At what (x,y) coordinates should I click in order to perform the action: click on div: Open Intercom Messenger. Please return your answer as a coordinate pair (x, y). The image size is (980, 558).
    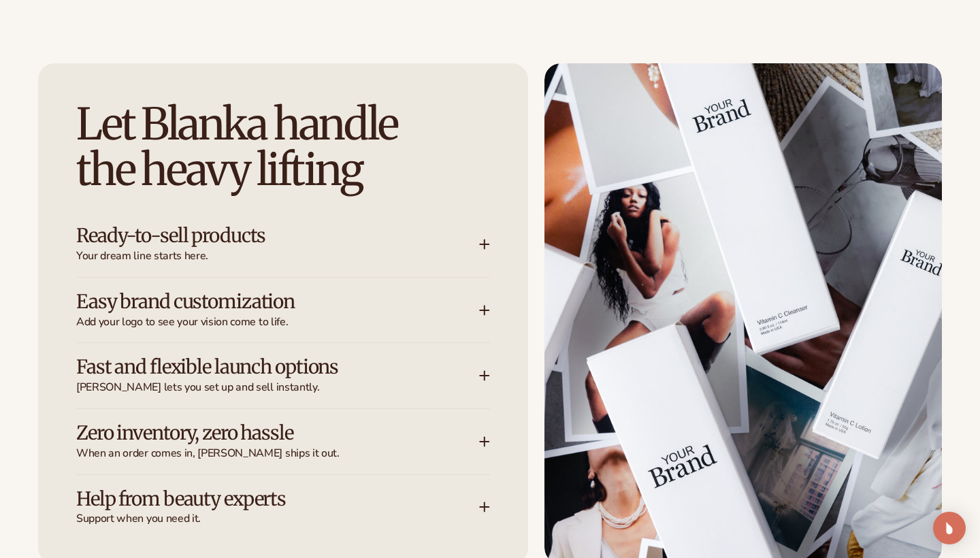
    Looking at the image, I should click on (949, 528).